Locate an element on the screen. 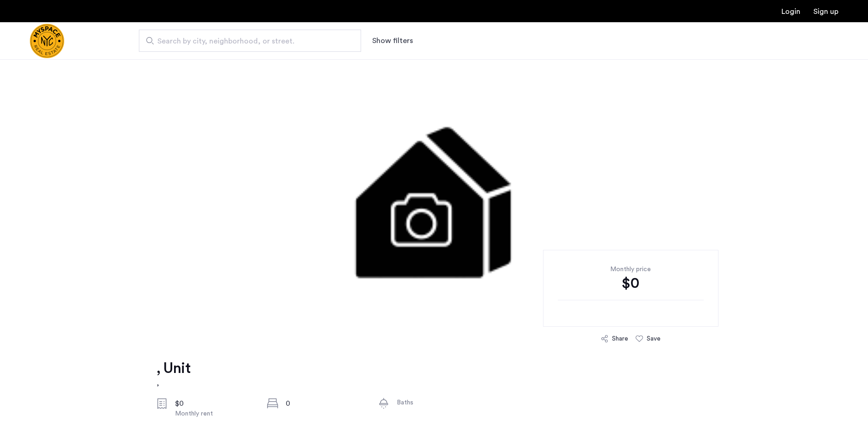 This screenshot has height=422, width=868. input: Apartment Search is located at coordinates (250, 41).